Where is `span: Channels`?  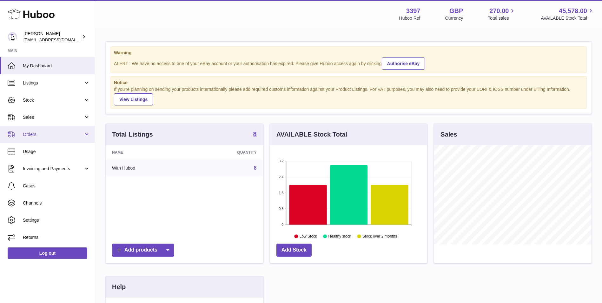
span: Channels is located at coordinates (57, 203).